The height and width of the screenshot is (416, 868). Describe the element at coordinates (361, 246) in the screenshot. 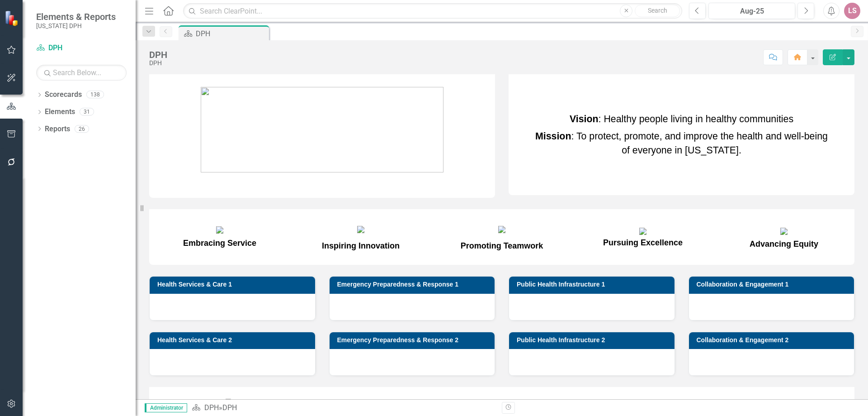

I see `span: Inspiring Innovation` at that location.